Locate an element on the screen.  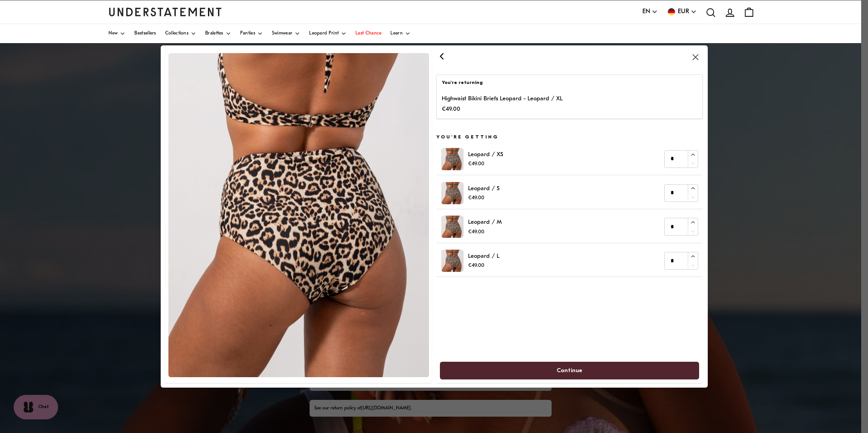
p: Leopard / M is located at coordinates (485, 222).